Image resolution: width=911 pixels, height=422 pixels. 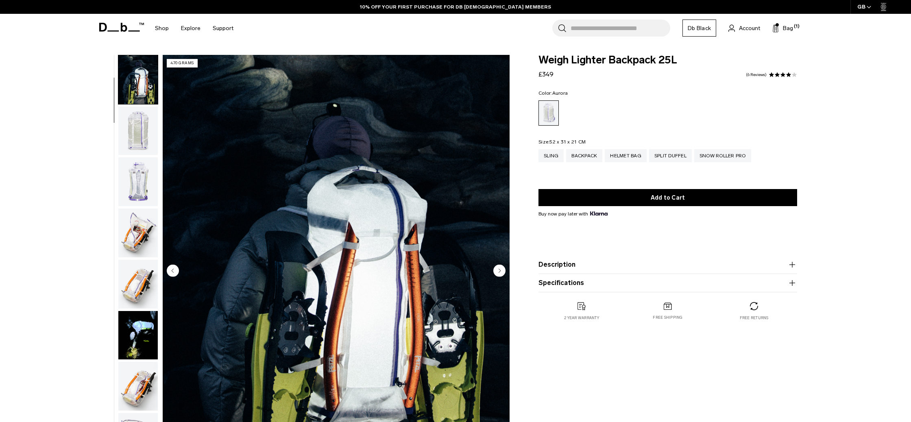 What do you see at coordinates (560, 93) in the screenshot?
I see `span: Aurora` at bounding box center [560, 93].